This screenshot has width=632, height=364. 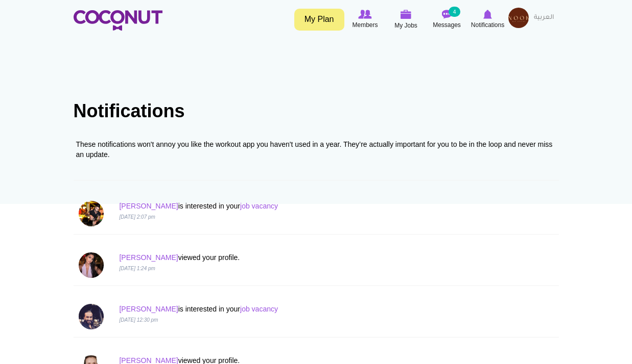 What do you see at coordinates (406, 14) in the screenshot?
I see `img: My Jobs` at bounding box center [406, 14].